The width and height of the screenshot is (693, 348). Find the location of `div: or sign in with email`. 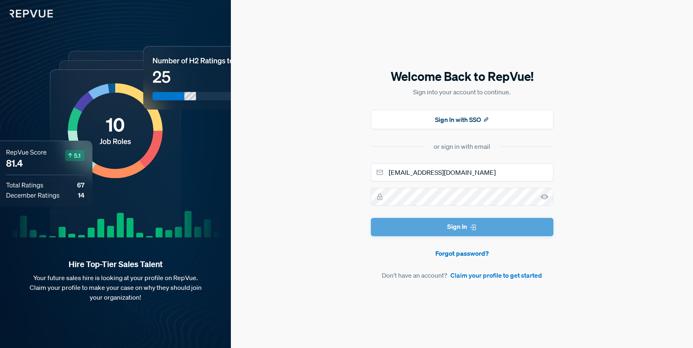

div: or sign in with email is located at coordinates (462, 146).